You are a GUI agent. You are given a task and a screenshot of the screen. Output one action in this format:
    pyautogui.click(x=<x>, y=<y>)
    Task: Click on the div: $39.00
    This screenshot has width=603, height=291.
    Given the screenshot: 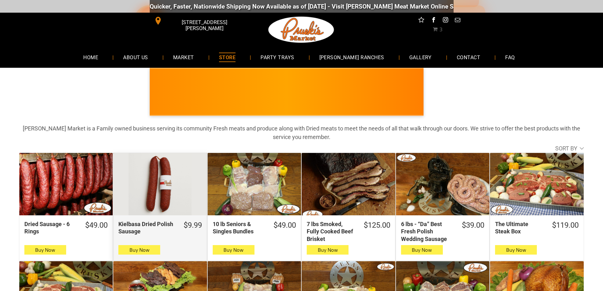 What is the action you would take?
    pyautogui.click(x=473, y=225)
    